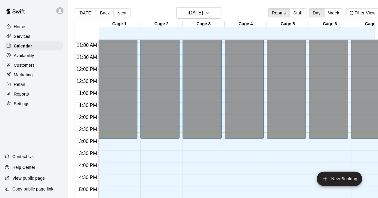 Image resolution: width=378 pixels, height=198 pixels. Describe the element at coordinates (287, 24) in the screenshot. I see `div: Cage 5` at that location.